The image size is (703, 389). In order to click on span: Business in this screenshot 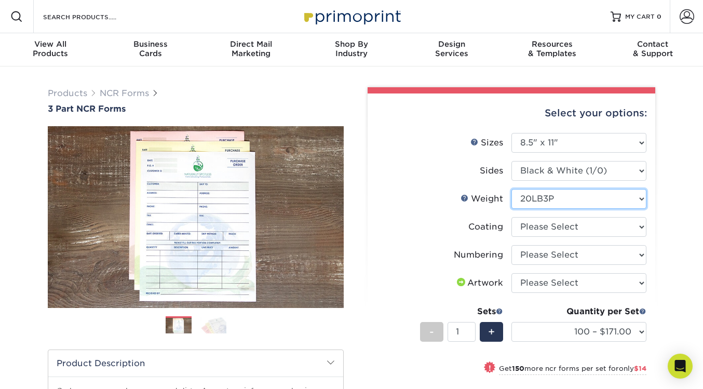, I will do `click(150, 44)`.